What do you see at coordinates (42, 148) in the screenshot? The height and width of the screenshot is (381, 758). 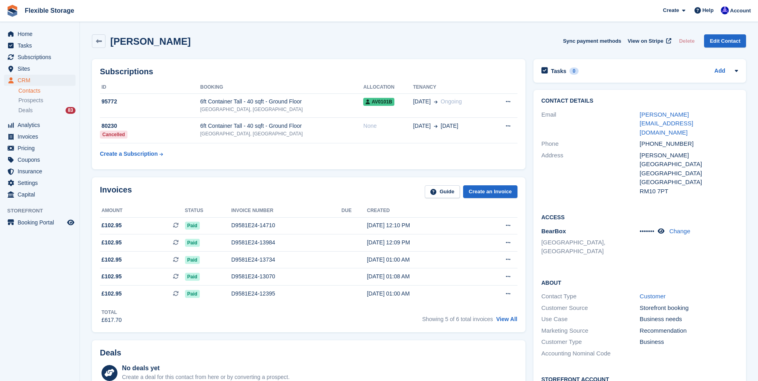 I see `span: Pricing` at bounding box center [42, 148].